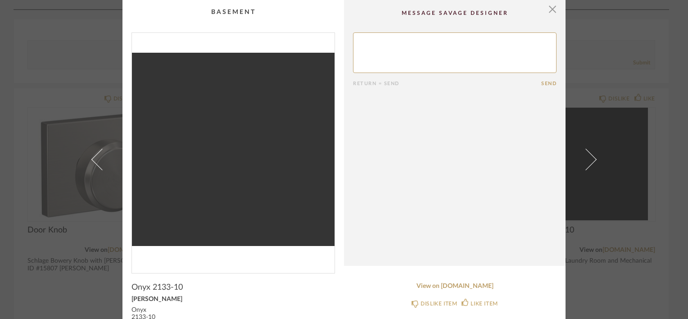 The image size is (688, 319). What do you see at coordinates (484, 304) in the screenshot?
I see `div: LIKE ITEM` at bounding box center [484, 304].